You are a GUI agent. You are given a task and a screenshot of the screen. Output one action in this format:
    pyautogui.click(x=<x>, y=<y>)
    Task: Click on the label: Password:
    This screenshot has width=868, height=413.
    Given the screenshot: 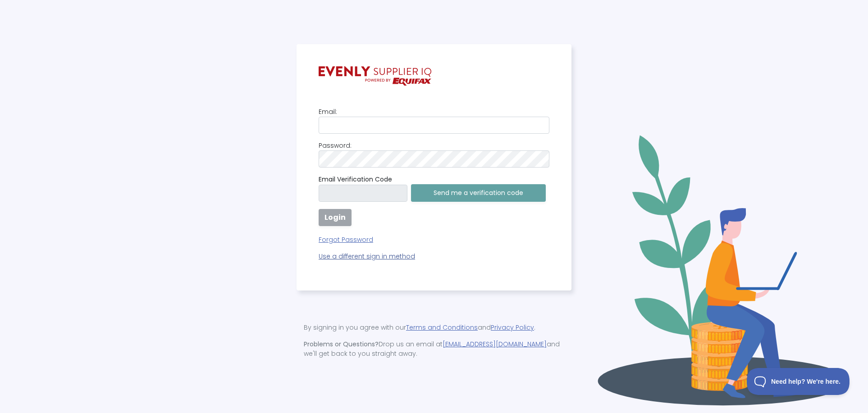 What is the action you would take?
    pyautogui.click(x=335, y=146)
    